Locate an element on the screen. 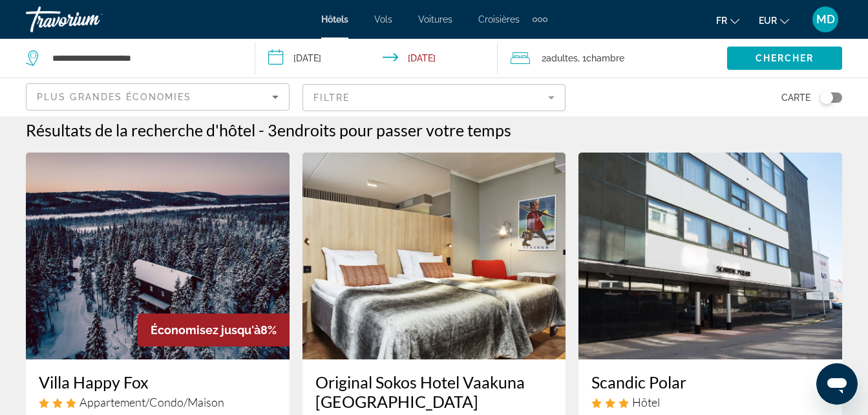  span: Adultes is located at coordinates (562, 58).